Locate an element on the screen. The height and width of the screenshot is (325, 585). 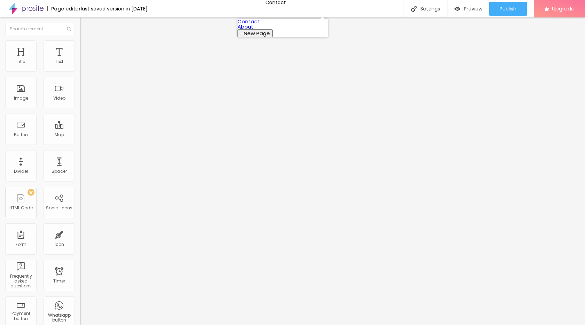
a: About is located at coordinates (245, 26).